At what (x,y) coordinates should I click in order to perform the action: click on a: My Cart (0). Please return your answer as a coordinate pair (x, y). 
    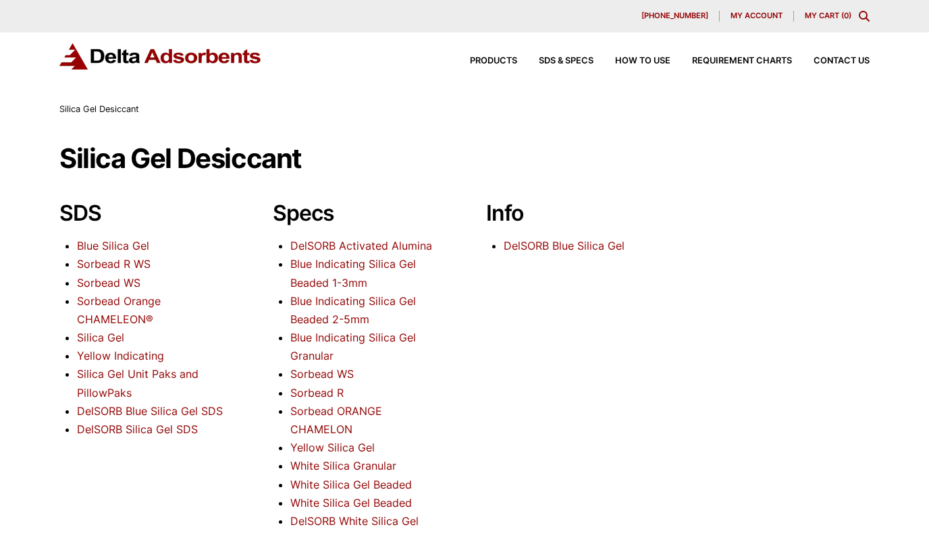
    Looking at the image, I should click on (827, 16).